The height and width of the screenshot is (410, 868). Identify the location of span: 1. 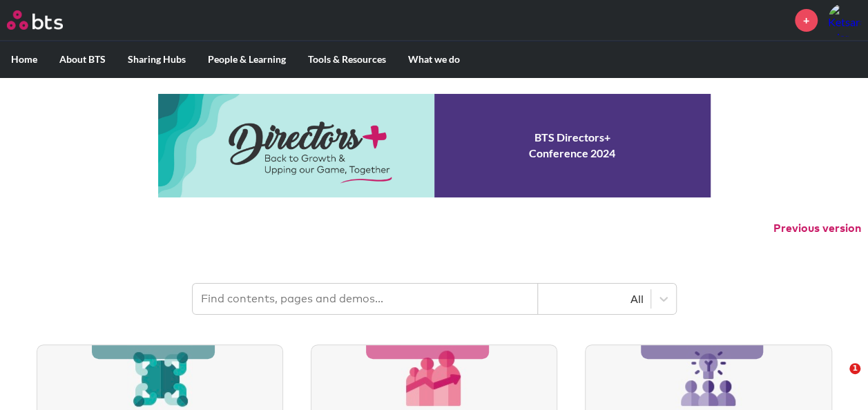
(855, 369).